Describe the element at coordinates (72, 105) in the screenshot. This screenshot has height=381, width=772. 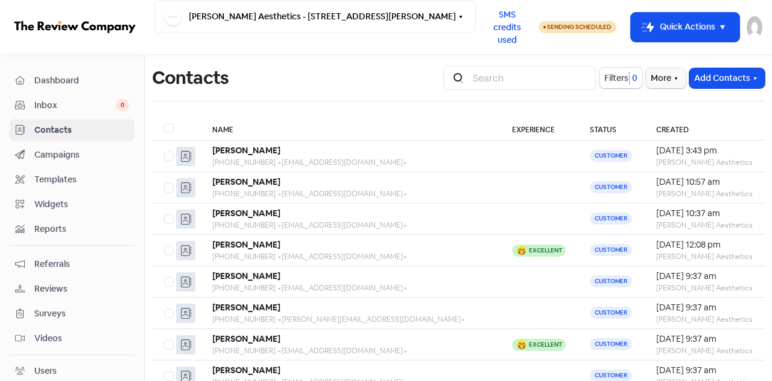
I see `a: Inbox 0` at that location.